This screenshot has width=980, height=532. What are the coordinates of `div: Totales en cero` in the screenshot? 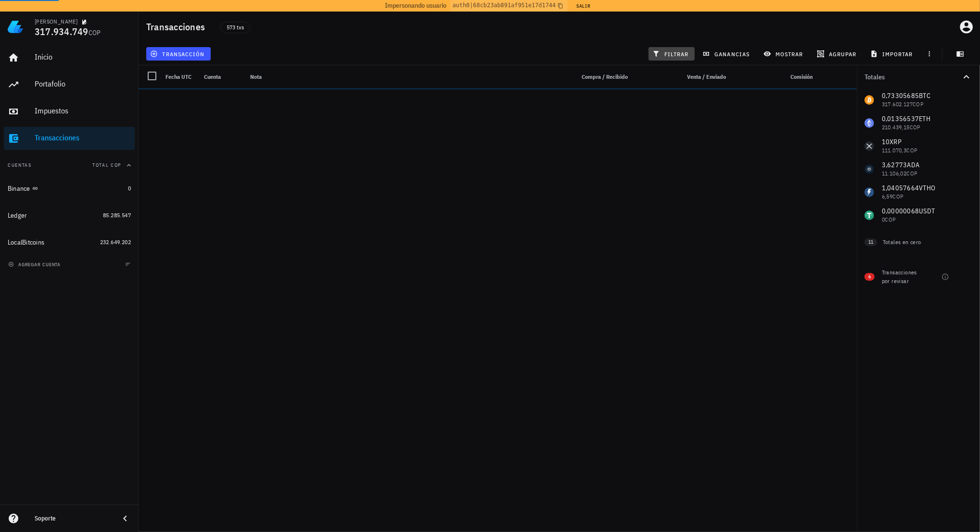 It's located at (918, 242).